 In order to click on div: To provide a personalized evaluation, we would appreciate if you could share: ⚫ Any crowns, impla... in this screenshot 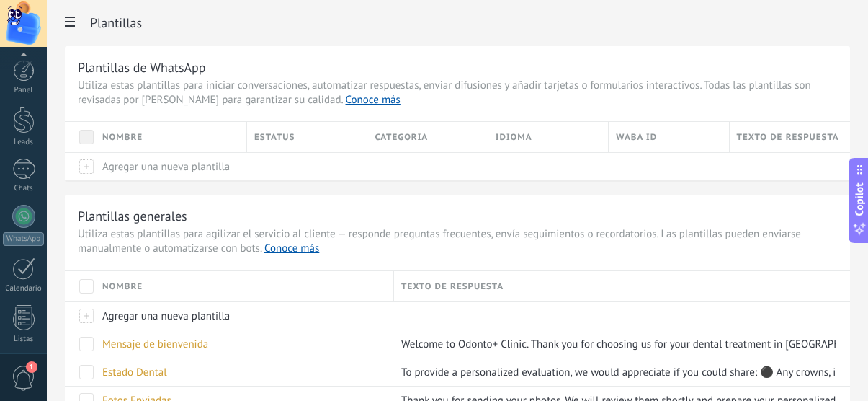, I will do `click(614, 372)`.